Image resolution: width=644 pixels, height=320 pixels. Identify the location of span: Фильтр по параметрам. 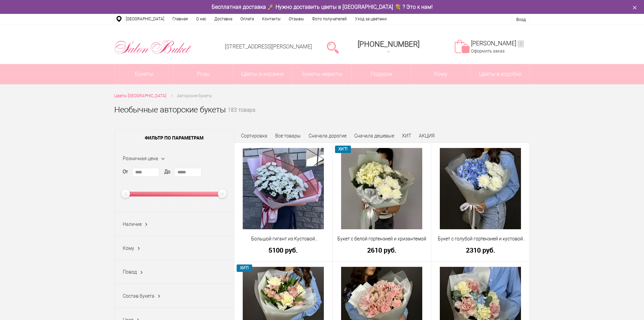
(174, 138).